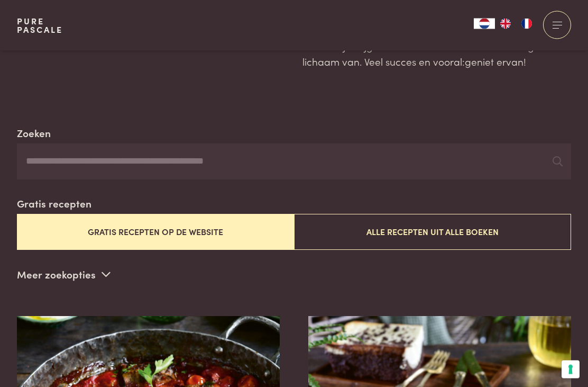 The image size is (588, 387). I want to click on a: PurePascale, so click(40, 25).